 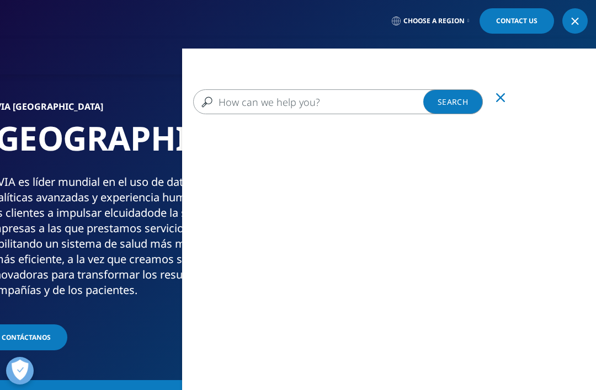 I want to click on span: Contact Us, so click(x=516, y=21).